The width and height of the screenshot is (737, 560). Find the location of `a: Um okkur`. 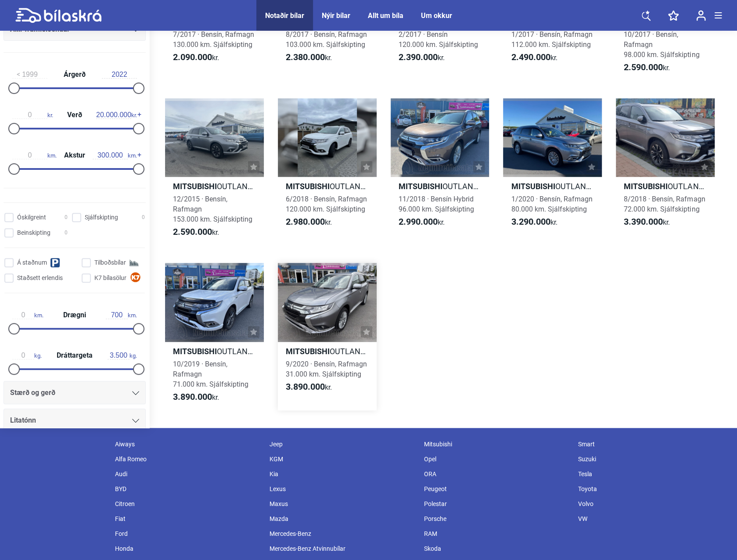

a: Um okkur is located at coordinates (436, 15).